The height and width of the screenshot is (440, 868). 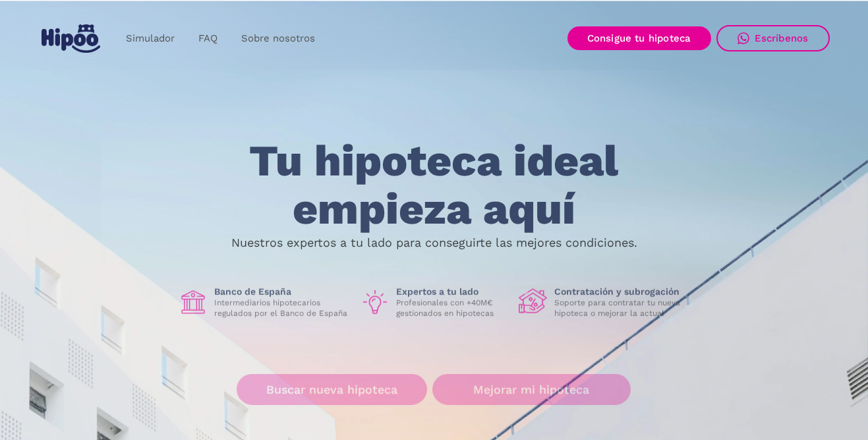 I want to click on a: Sobre nosotros, so click(x=278, y=38).